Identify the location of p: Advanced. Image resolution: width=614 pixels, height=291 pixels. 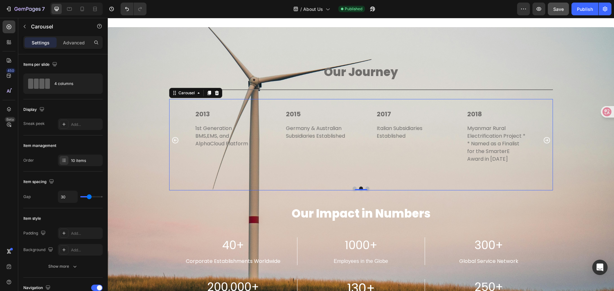
(74, 43).